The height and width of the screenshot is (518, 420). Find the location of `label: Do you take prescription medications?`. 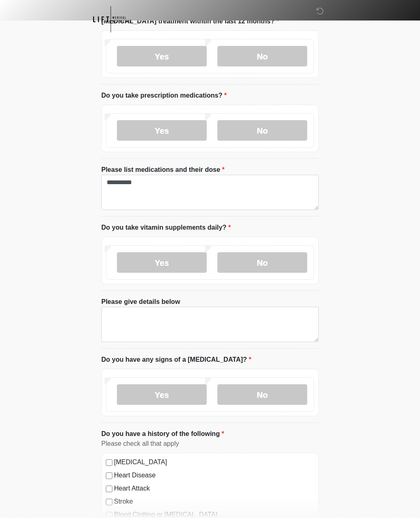

label: Do you take prescription medications? is located at coordinates (164, 96).